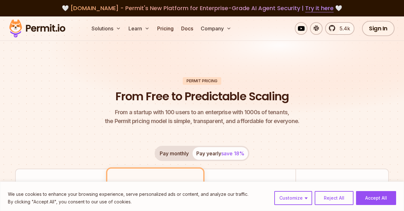 The image size is (404, 211). I want to click on a: Pricing, so click(165, 28).